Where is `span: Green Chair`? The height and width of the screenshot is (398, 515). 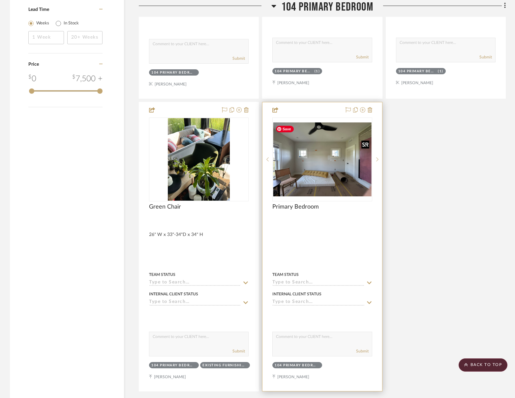 span: Green Chair is located at coordinates (165, 207).